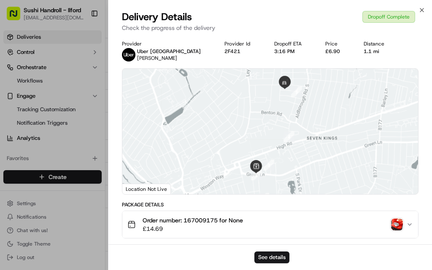 Image resolution: width=432 pixels, height=270 pixels. What do you see at coordinates (146, 189) in the screenshot?
I see `div: Location Not Live` at bounding box center [146, 189].